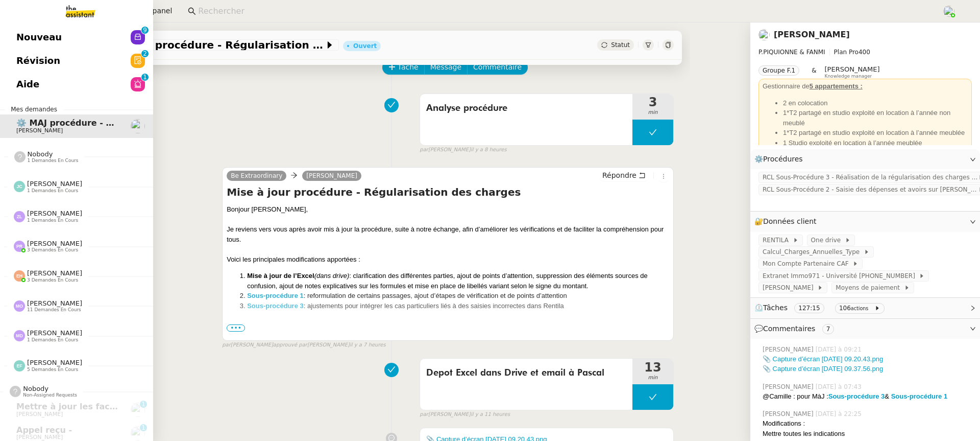  Describe the element at coordinates (653, 378) in the screenshot. I see `span: min` at that location.